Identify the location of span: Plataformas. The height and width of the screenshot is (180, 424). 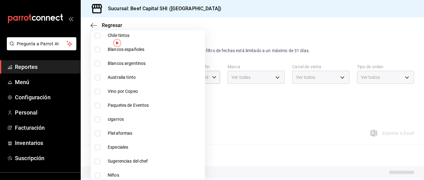
(155, 133).